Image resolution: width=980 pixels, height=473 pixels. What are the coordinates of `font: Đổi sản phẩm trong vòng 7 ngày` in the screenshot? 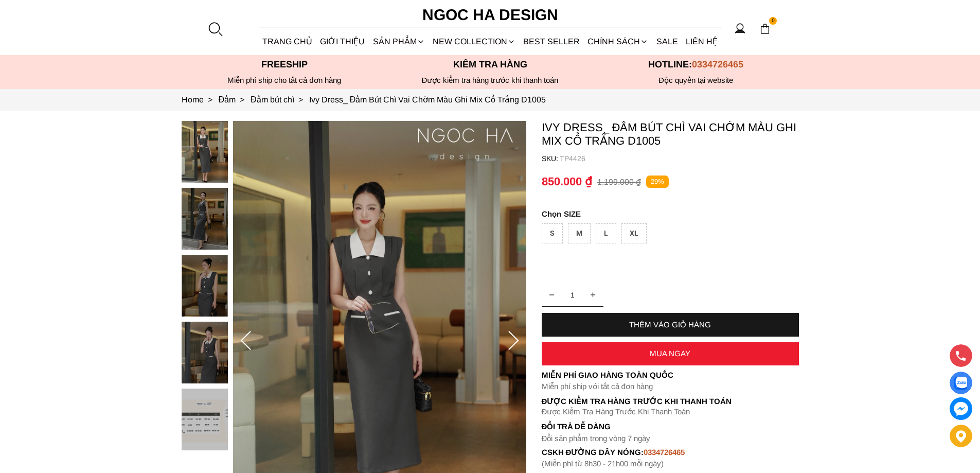 It's located at (596, 437).